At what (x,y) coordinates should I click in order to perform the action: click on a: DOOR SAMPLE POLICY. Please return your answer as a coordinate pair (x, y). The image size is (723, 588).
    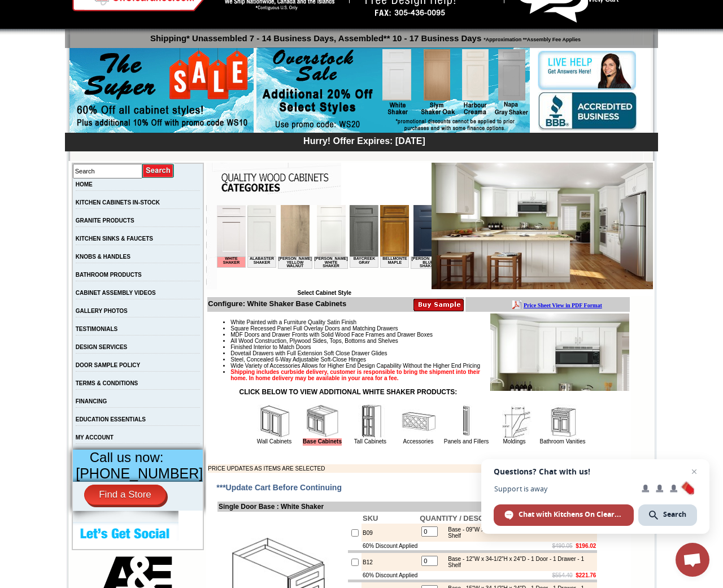
    Looking at the image, I should click on (108, 365).